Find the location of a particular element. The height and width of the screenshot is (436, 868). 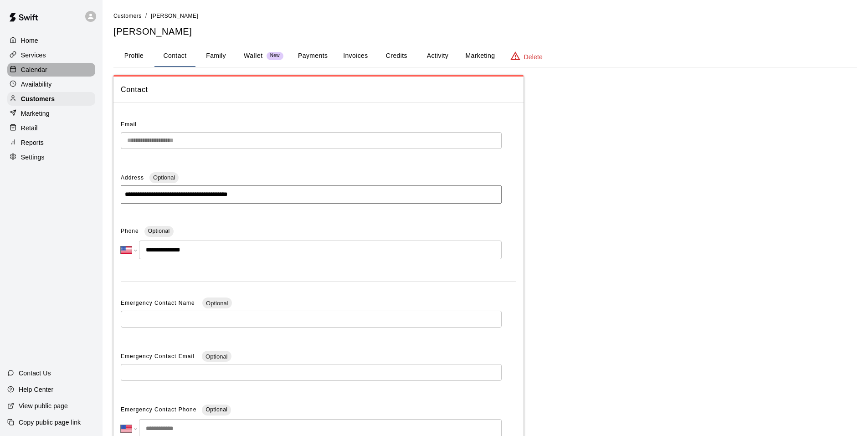

p: View public page is located at coordinates (43, 406).